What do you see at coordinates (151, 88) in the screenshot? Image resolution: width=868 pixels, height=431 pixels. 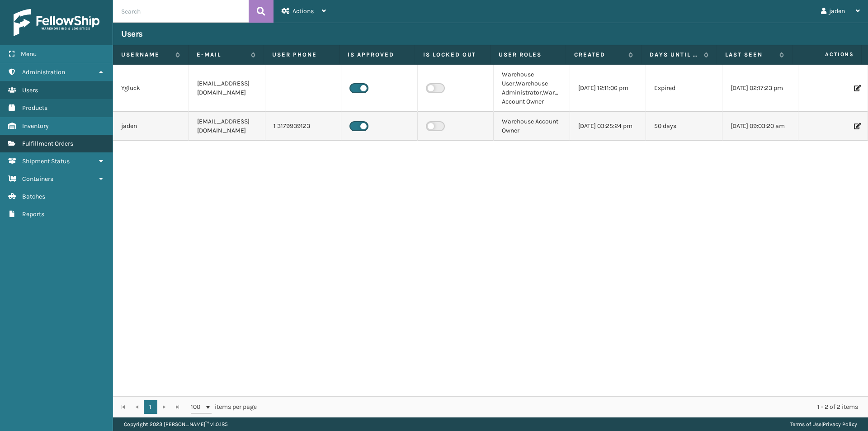 I see `td: Ygluck` at bounding box center [151, 88].